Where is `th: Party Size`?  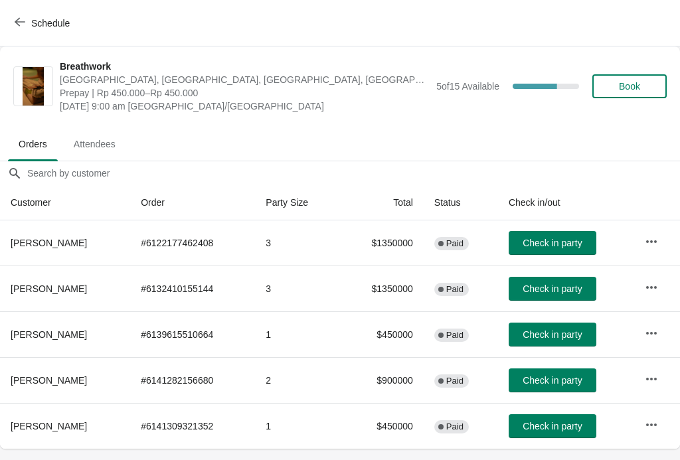 th: Party Size is located at coordinates (297, 202).